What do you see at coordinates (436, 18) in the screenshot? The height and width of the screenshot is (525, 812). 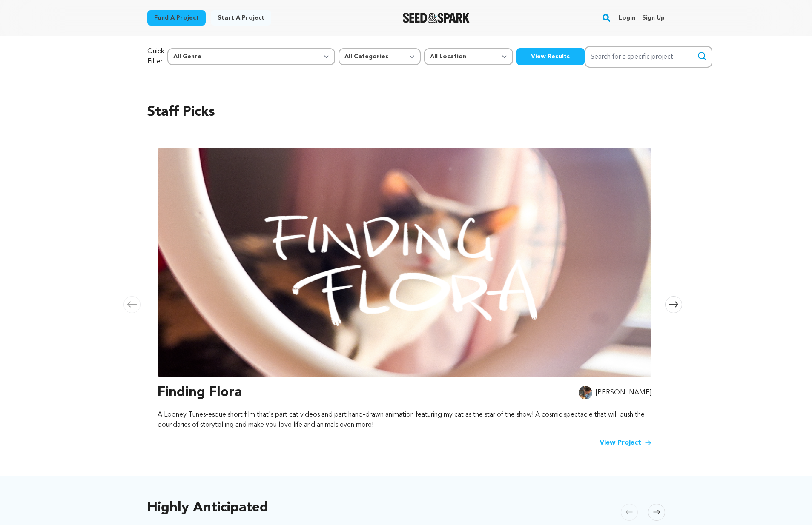 I see `a: Seed&Spark Homepage` at bounding box center [436, 18].